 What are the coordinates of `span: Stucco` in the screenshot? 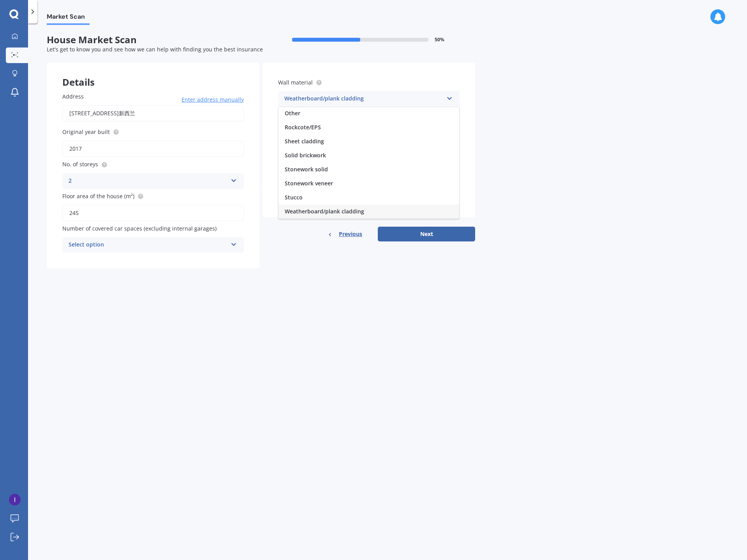 It's located at (294, 197).